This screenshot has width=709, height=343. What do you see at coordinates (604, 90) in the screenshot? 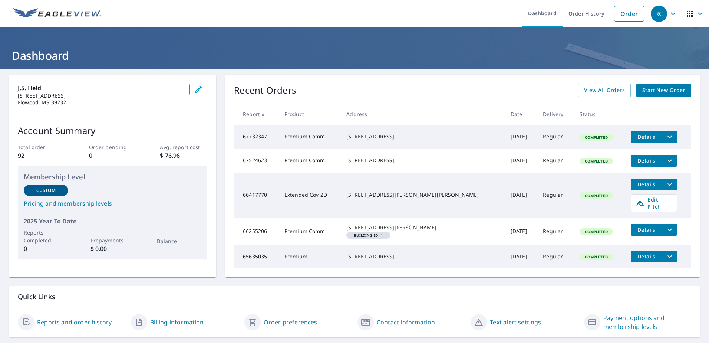
I see `span: View All Orders` at bounding box center [604, 90].